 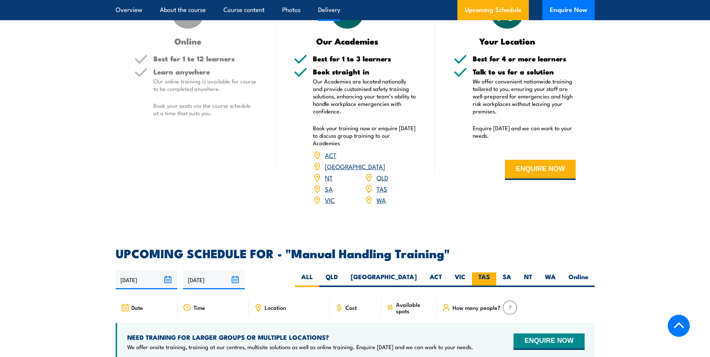 I want to click on span: Time, so click(x=199, y=307).